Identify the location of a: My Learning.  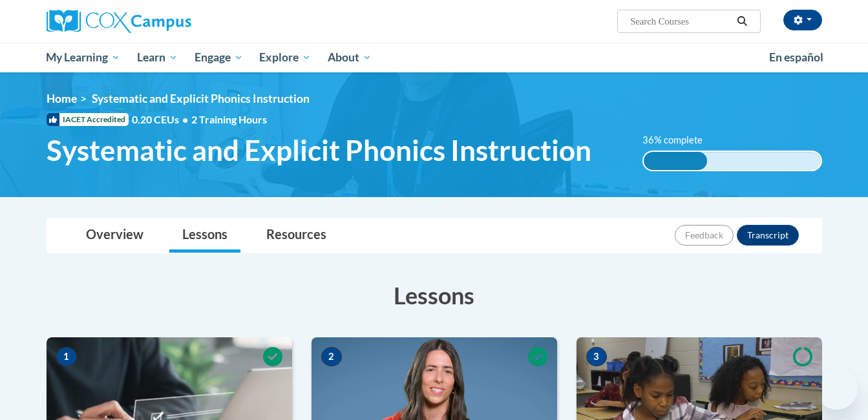
(83, 58).